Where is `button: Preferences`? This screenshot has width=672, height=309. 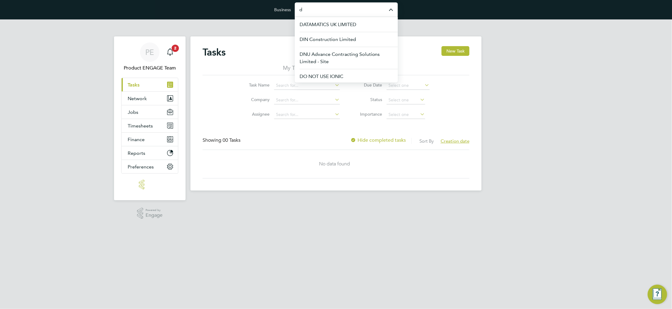
button: Preferences is located at coordinates (150, 167).